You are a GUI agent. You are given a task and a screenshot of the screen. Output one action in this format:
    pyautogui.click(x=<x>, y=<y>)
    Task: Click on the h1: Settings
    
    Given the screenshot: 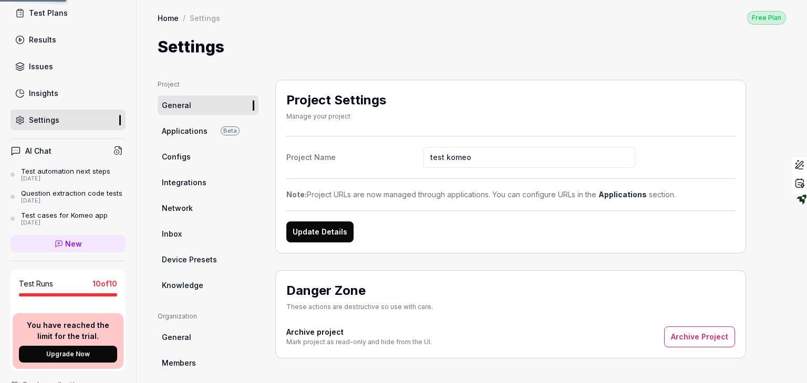 What is the action you would take?
    pyautogui.click(x=191, y=47)
    